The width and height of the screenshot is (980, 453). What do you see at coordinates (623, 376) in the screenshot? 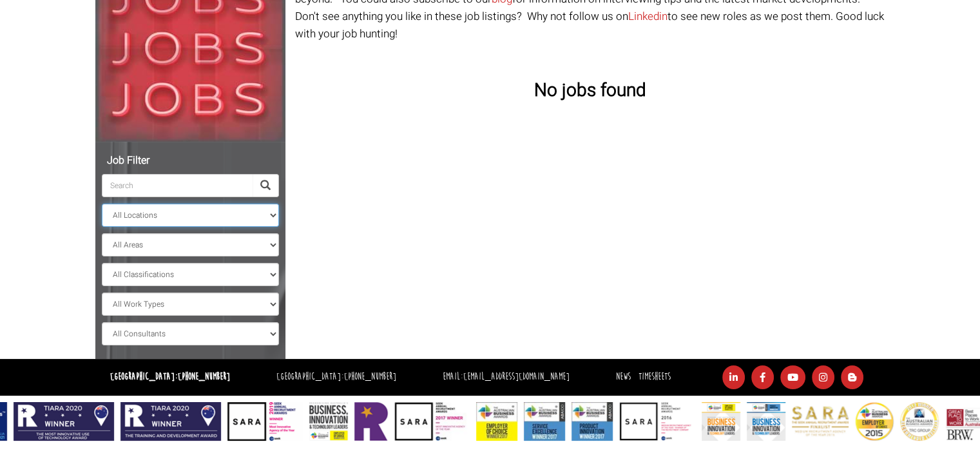
I see `a: News` at bounding box center [623, 376].